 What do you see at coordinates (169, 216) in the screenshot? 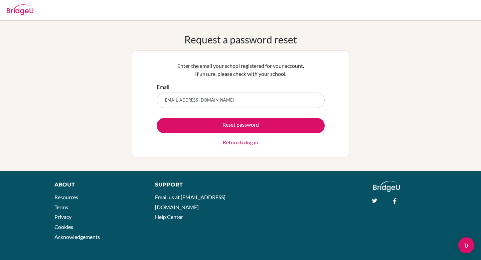
I see `a: Help Center` at bounding box center [169, 216].